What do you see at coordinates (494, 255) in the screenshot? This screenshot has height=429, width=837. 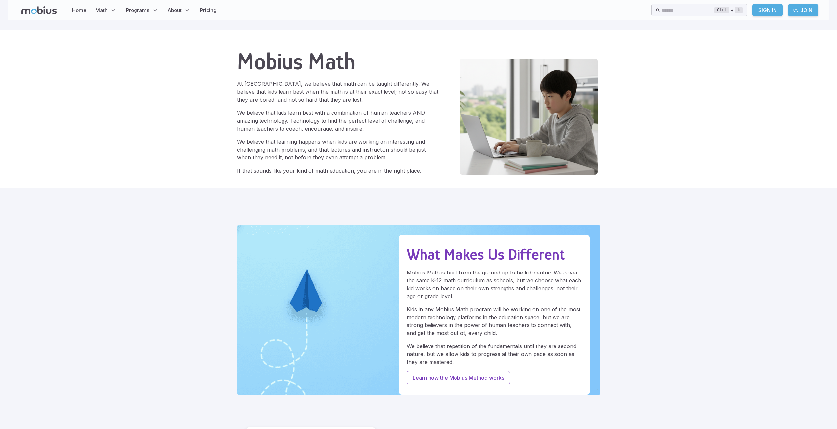 I see `h2: What Makes Us Different` at bounding box center [494, 255].